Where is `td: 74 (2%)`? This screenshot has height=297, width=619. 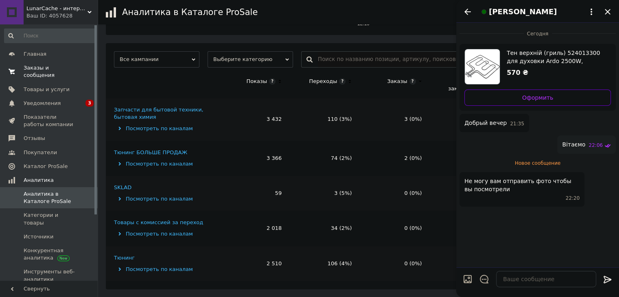 td: 74 (2%) is located at coordinates (325, 158).